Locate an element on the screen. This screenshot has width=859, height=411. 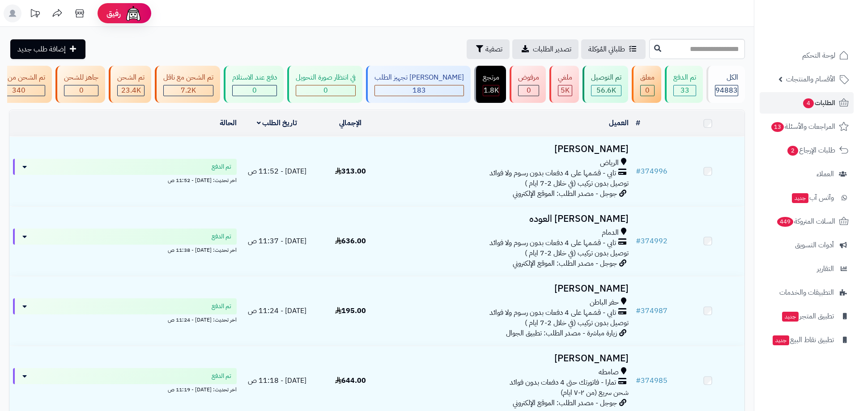
span: 5K is located at coordinates (565, 90).